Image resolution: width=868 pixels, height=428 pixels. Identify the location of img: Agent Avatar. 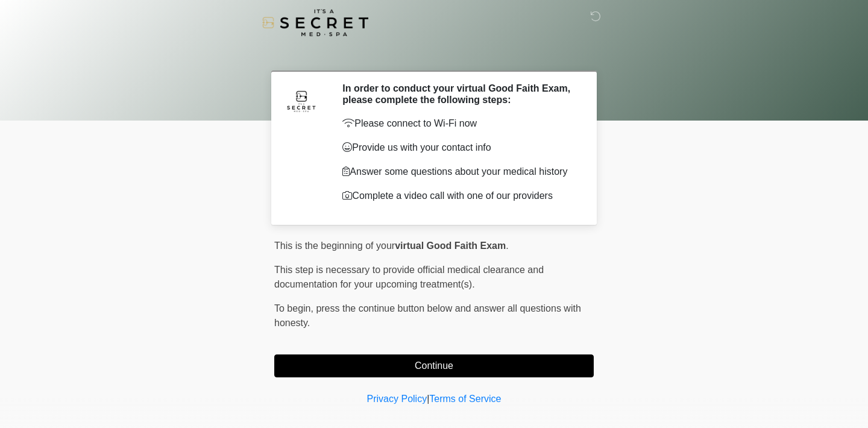
(302, 101).